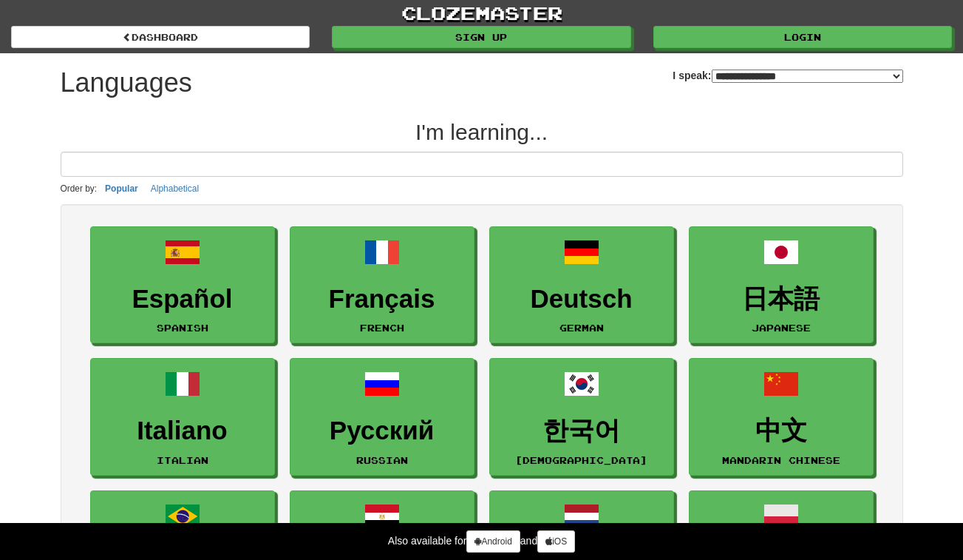 This screenshot has width=963, height=560. Describe the element at coordinates (582, 430) in the screenshot. I see `h3: 한국어` at that location.